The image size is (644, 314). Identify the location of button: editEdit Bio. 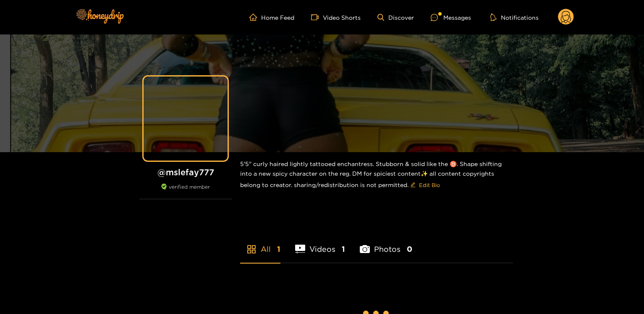
(424, 185).